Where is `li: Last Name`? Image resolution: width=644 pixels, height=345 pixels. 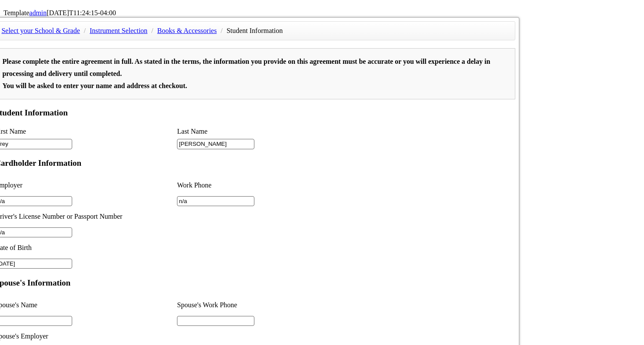 li: Last Name is located at coordinates (268, 131).